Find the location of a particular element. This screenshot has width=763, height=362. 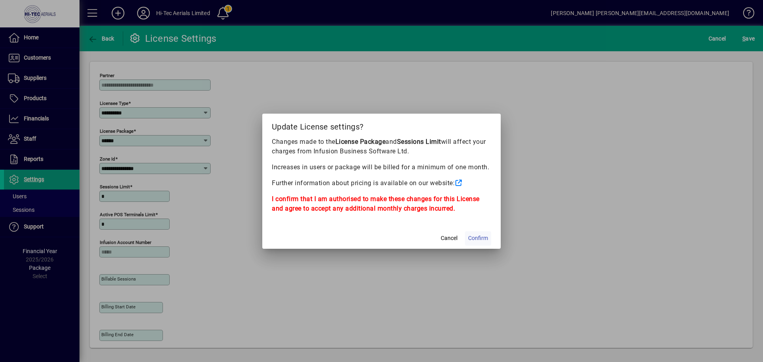

p: Further information about pricing is available on our website: is located at coordinates (381, 183).